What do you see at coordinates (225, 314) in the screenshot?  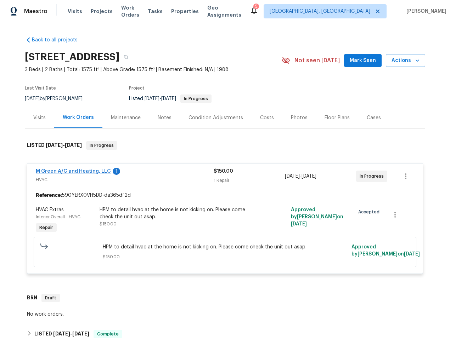 I see `div: No work orders.` at bounding box center [225, 314].